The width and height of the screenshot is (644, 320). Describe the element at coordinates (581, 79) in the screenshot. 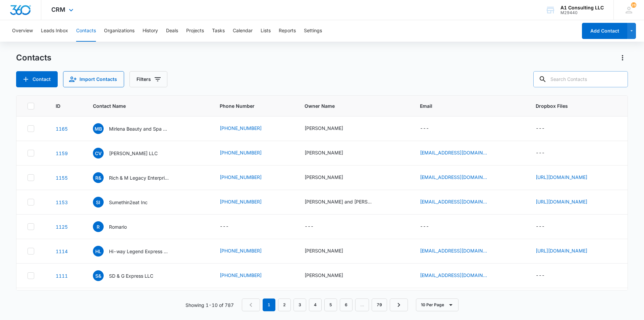

I see `input: Search Contacts` at that location.